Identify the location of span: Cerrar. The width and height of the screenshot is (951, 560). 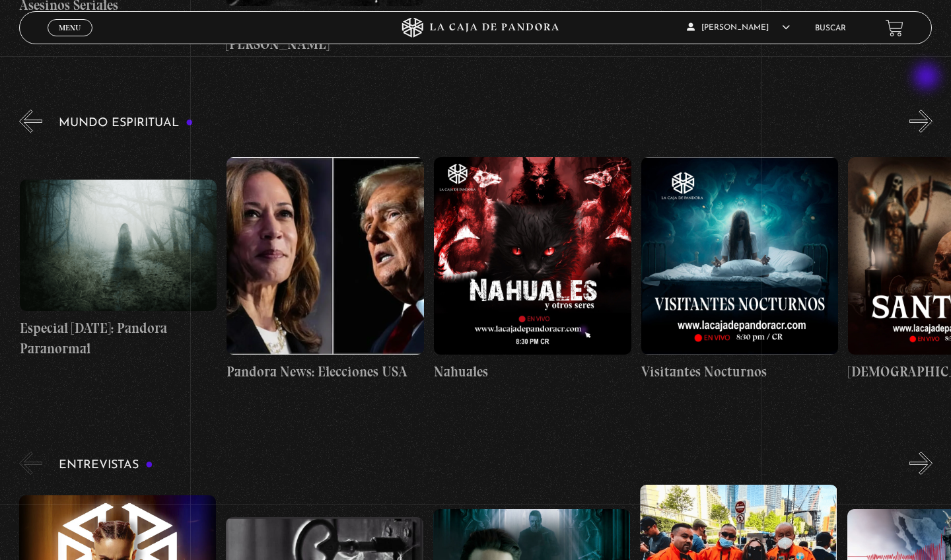
(70, 40).